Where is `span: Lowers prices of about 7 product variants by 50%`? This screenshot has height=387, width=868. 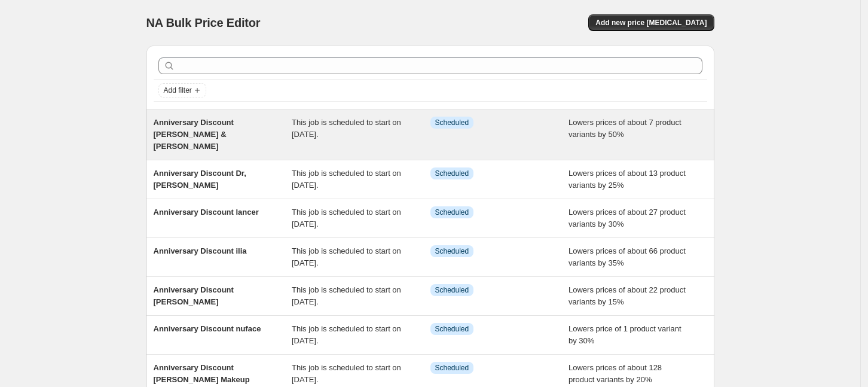
span: Lowers prices of about 7 product variants by 50% is located at coordinates (625, 128).